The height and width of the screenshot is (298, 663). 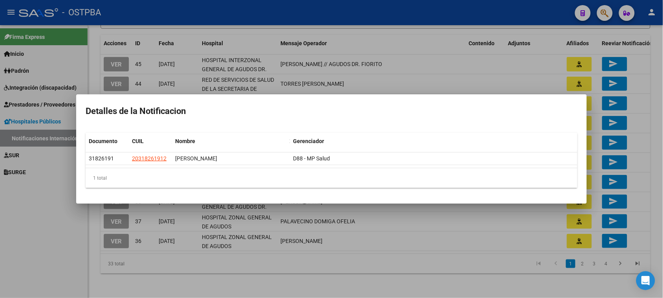 I want to click on span: CUIL, so click(x=138, y=141).